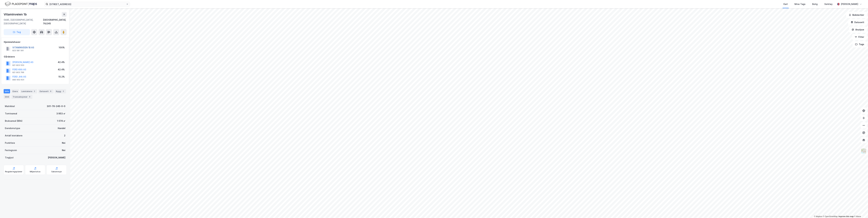  What do you see at coordinates (7, 91) in the screenshot?
I see `div: Info` at bounding box center [7, 91].